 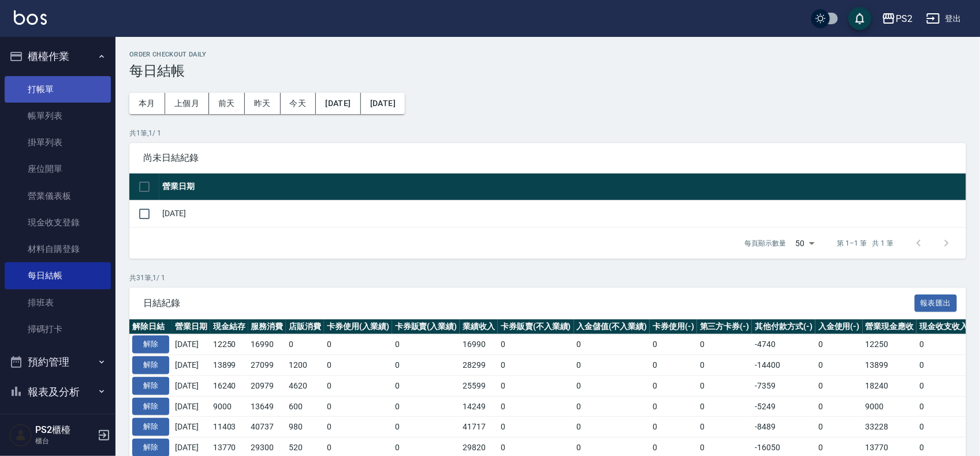 I want to click on td: 16990, so click(x=479, y=345).